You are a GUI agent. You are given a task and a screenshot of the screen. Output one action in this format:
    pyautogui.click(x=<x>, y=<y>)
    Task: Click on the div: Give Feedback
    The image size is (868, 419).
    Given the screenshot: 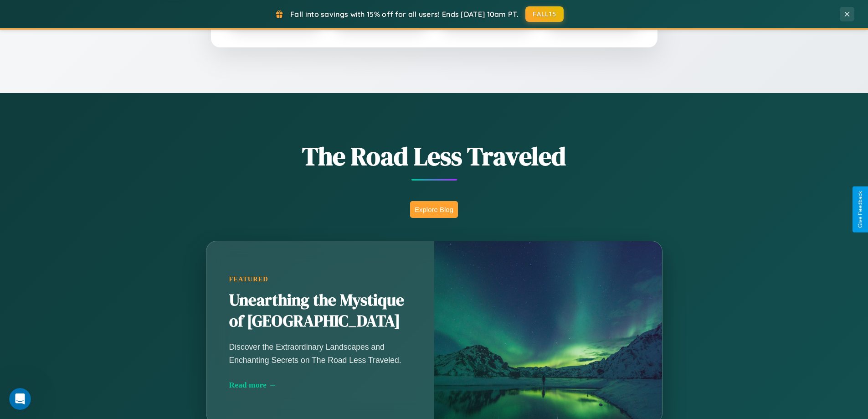 What is the action you would take?
    pyautogui.click(x=861, y=209)
    